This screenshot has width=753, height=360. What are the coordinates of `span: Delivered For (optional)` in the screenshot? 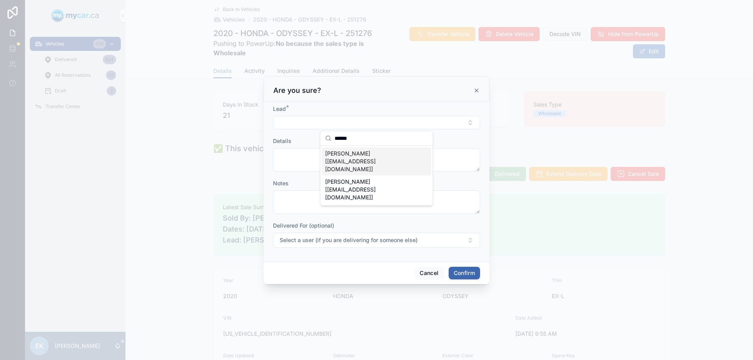 It's located at (304, 226).